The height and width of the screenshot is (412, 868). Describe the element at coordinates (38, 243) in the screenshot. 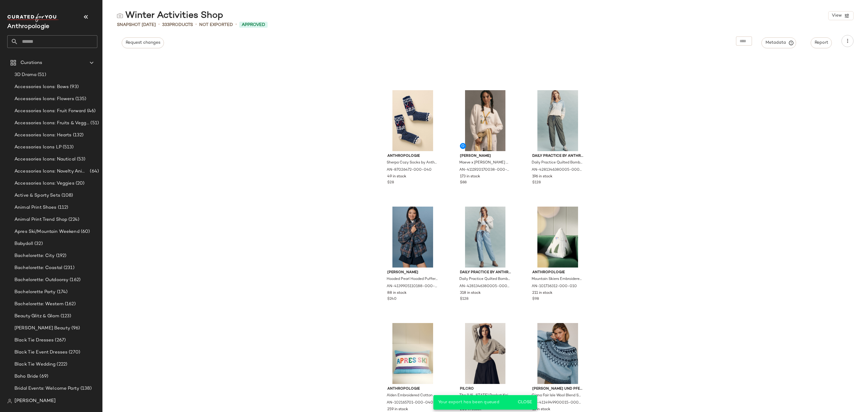

I see `span: (32)` at that location.